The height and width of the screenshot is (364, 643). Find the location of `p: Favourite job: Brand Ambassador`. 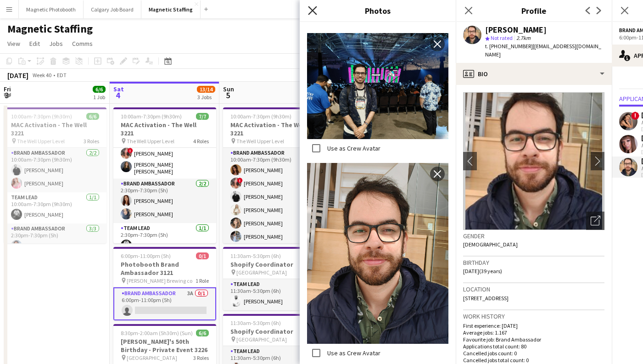

p: Favourite job: Brand Ambassador is located at coordinates (534, 339).